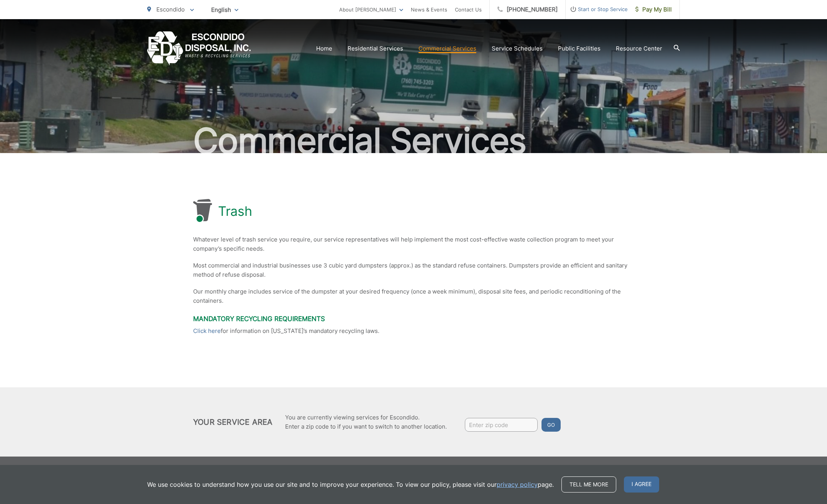  Describe the element at coordinates (414, 270) in the screenshot. I see `p: Most commercial and industrial businesses use 3 cubic yard dumpsters (approx.) as the standard re...` at that location.